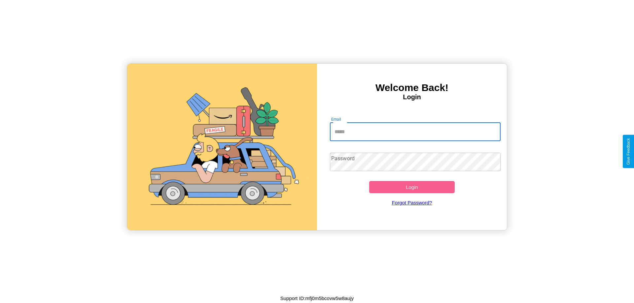 Image resolution: width=634 pixels, height=303 pixels. I want to click on div: Give Feedback, so click(628, 152).